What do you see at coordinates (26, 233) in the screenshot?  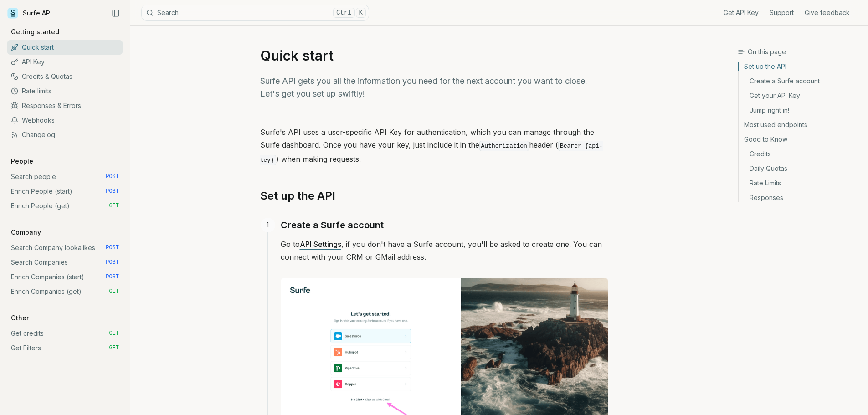 I see `p: Company` at bounding box center [26, 233].